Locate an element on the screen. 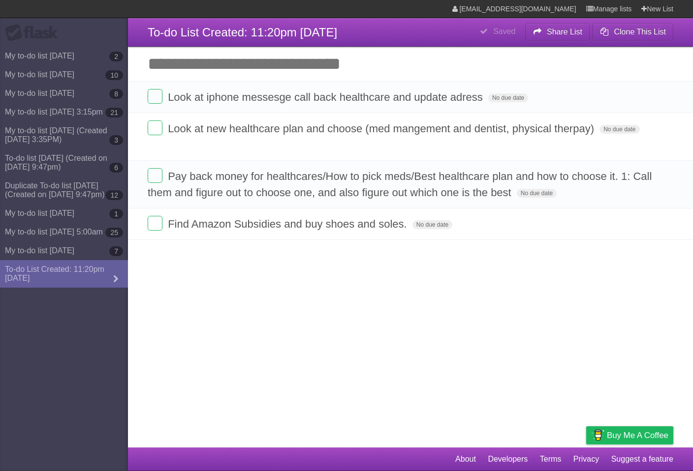 The height and width of the screenshot is (471, 693). img: Buy me a coffee is located at coordinates (597, 435).